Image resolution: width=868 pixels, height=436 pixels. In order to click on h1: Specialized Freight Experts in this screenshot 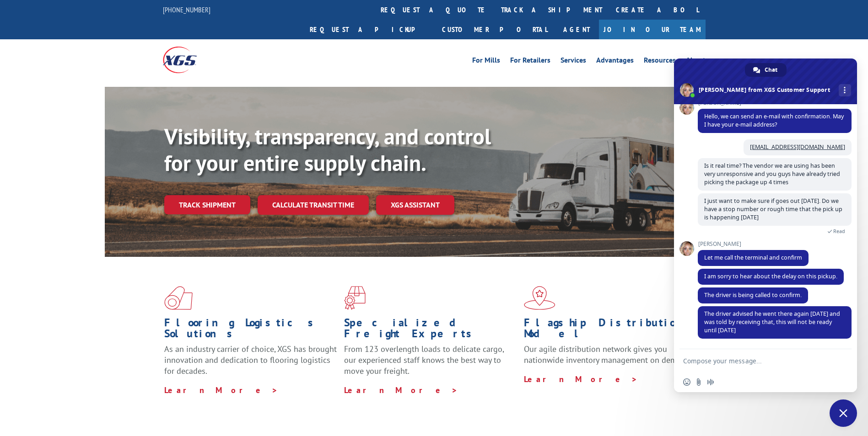, I will do `click(430, 331)`.